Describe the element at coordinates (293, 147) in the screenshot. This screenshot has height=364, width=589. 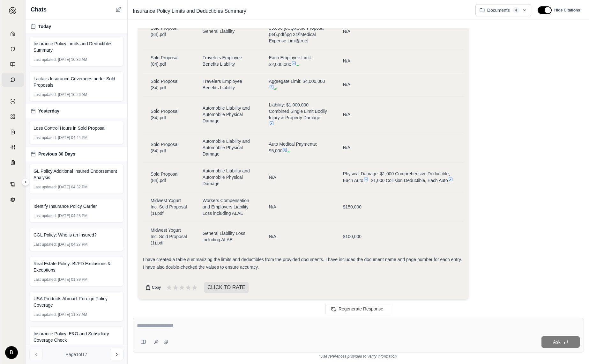
I see `span: Auto Medical Payments: $5,000` at that location.